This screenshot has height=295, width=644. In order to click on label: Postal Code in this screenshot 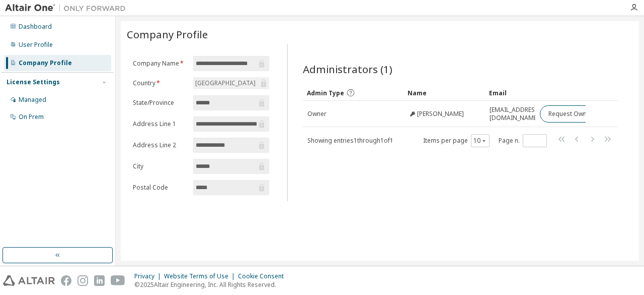, I will do `click(160, 187)`.